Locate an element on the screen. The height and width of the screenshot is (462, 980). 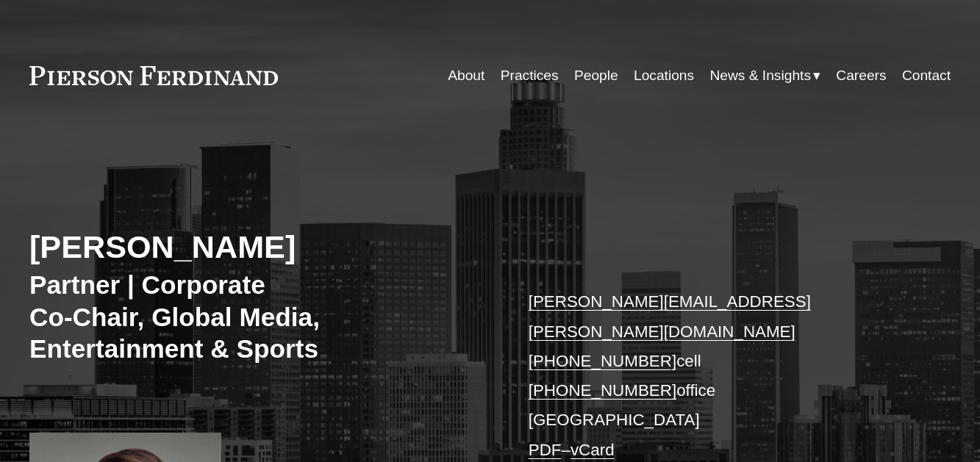
a: People is located at coordinates (596, 75).